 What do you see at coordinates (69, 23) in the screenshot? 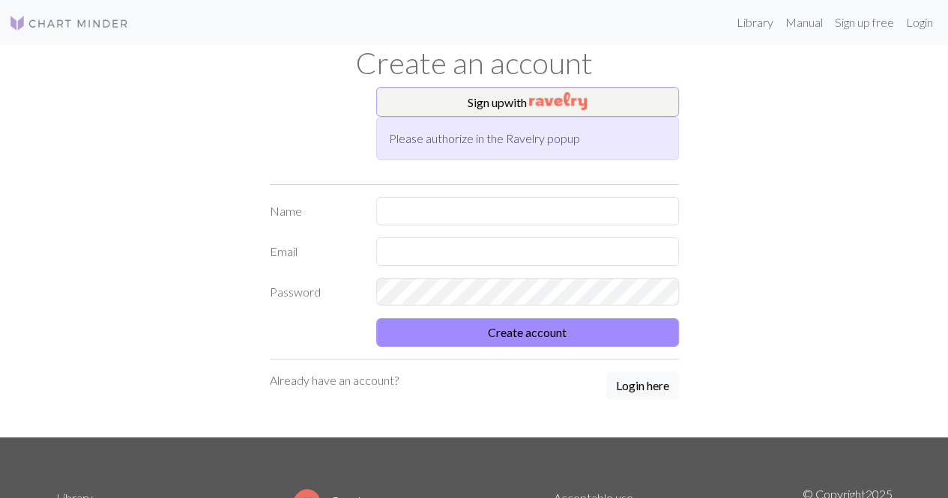
I see `img: Logo` at bounding box center [69, 23].